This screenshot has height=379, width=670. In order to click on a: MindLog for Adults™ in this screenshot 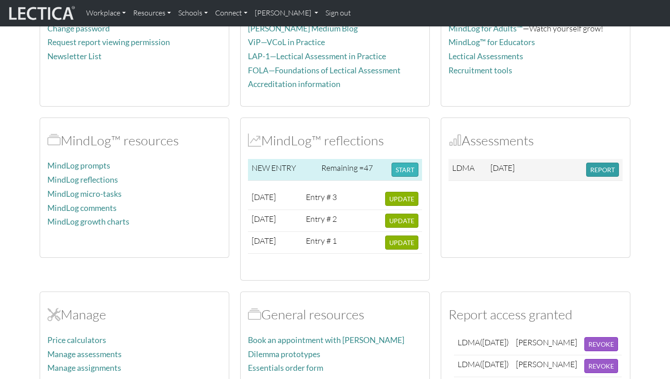, I will do `click(485, 28)`.